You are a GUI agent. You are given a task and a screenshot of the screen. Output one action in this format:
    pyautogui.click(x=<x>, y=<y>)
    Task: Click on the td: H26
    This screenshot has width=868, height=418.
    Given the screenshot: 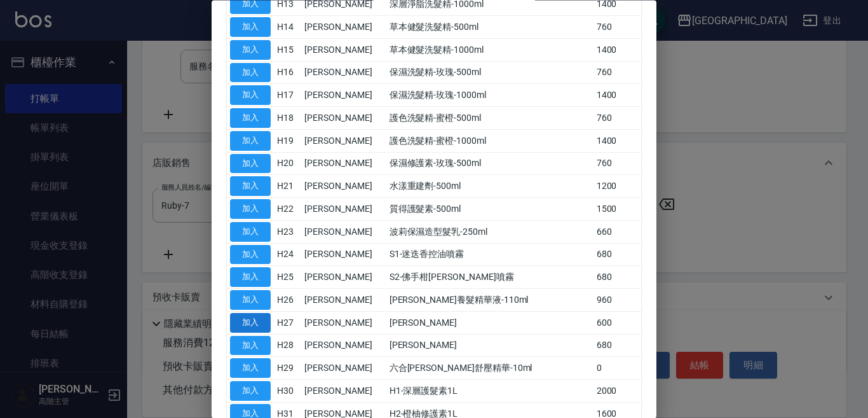 What is the action you would take?
    pyautogui.click(x=287, y=300)
    